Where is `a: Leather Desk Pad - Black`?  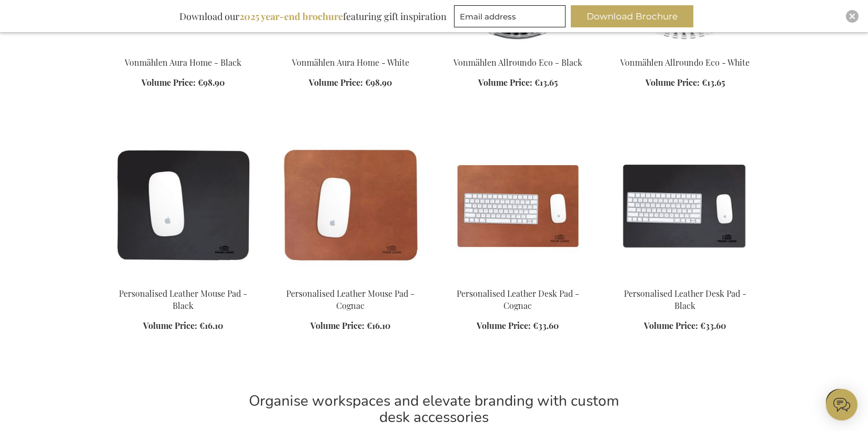
a: Leather Desk Pad - Black is located at coordinates (685, 279).